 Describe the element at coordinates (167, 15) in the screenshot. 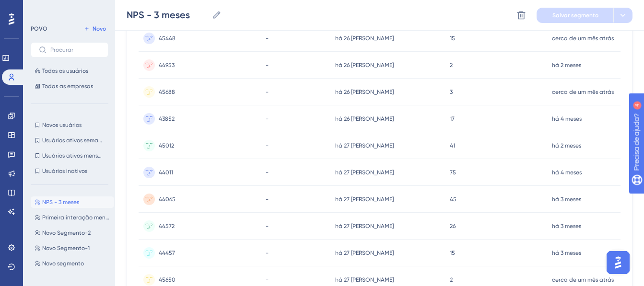

I see `input: Nome do segmento` at that location.